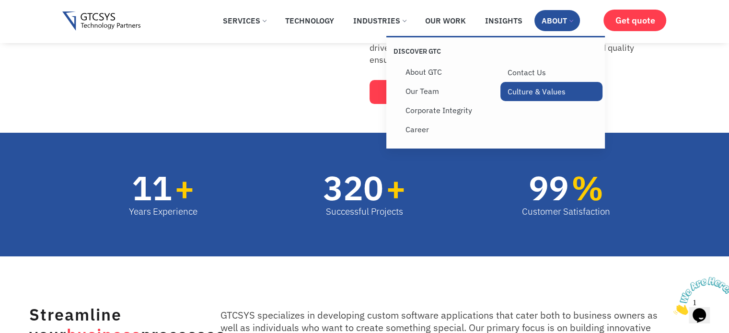 The image size is (729, 333). I want to click on a: Get quote, so click(635, 20).